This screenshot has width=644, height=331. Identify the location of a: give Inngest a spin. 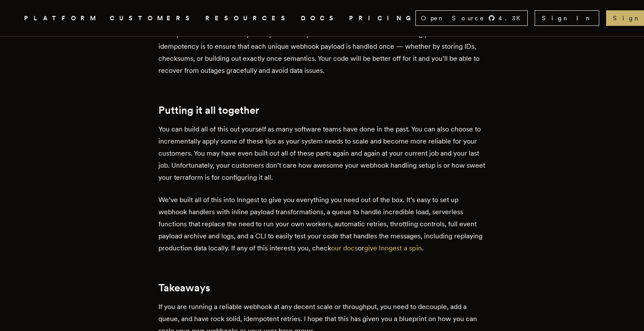
(393, 248).